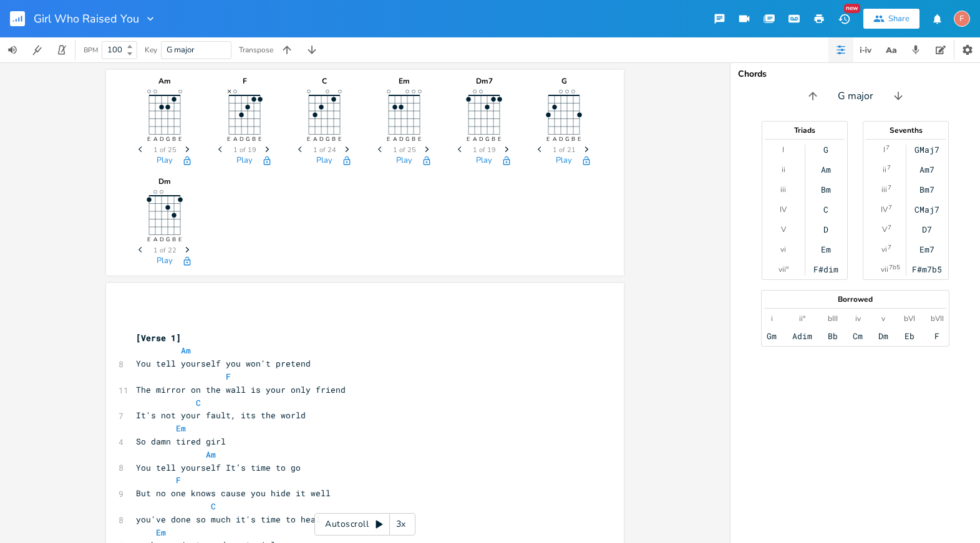  Describe the element at coordinates (927, 190) in the screenshot. I see `div: Bm7` at that location.